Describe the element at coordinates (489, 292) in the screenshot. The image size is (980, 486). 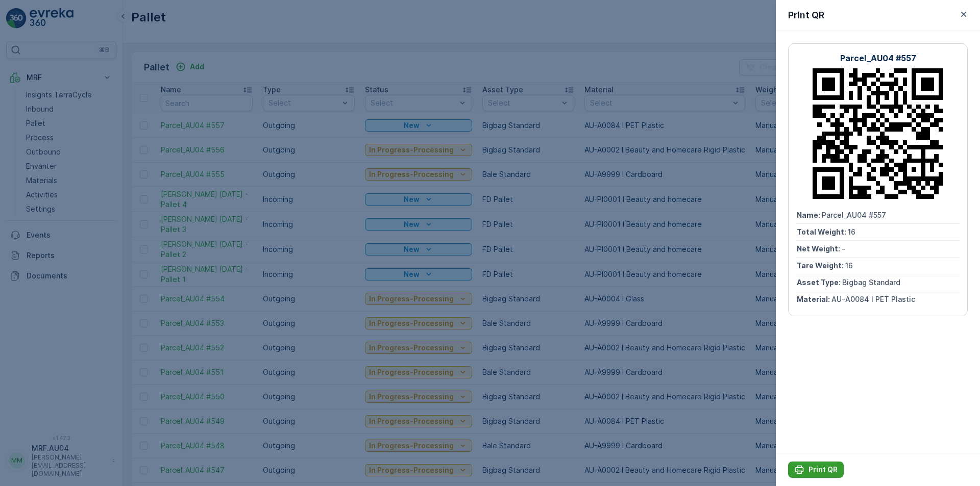
I see `p: Parcel_AU04 #556` at that location.